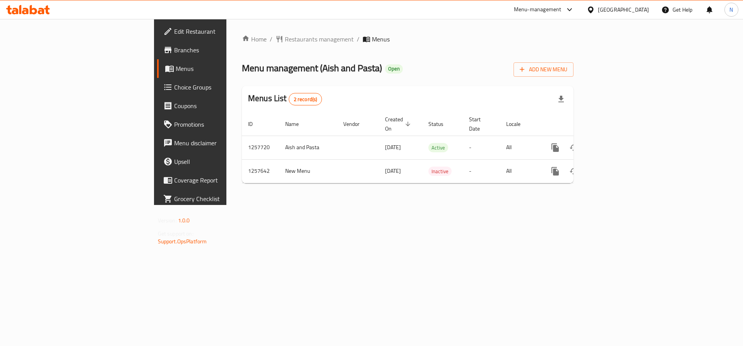 Image resolution: width=743 pixels, height=346 pixels. Describe the element at coordinates (305, 99) in the screenshot. I see `span: 2 record(s)` at that location.